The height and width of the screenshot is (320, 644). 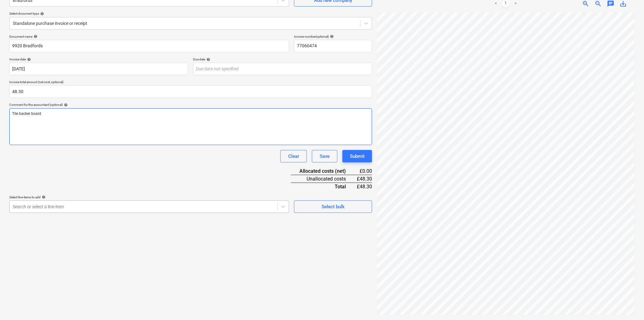 What do you see at coordinates (323, 179) in the screenshot?
I see `div: Unallocated costs` at bounding box center [323, 179].